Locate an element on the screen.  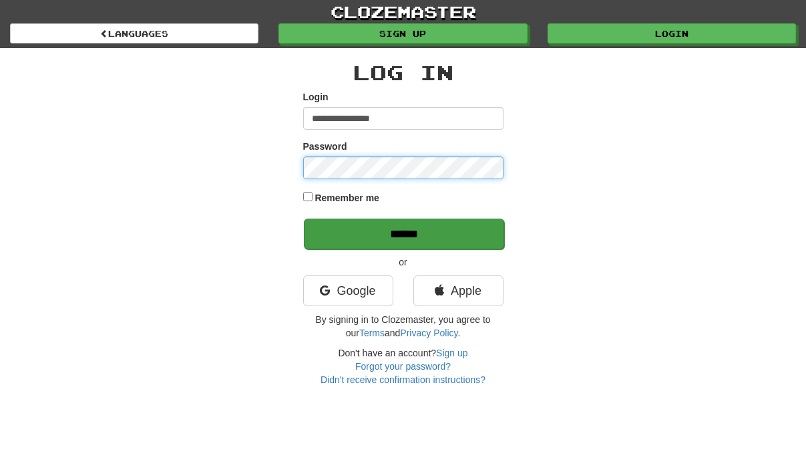
a: Languages is located at coordinates (134, 33).